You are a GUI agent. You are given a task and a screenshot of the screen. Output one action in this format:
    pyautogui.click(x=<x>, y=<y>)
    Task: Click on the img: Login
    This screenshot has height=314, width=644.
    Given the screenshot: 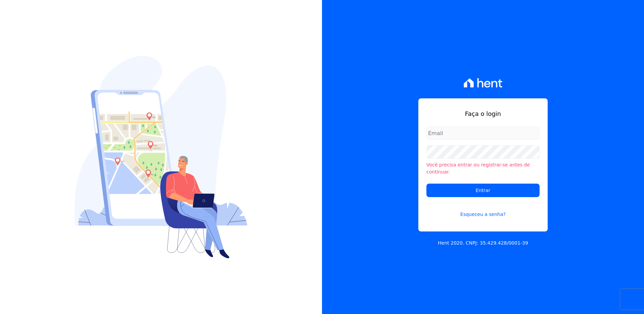 What is the action you would take?
    pyautogui.click(x=161, y=157)
    